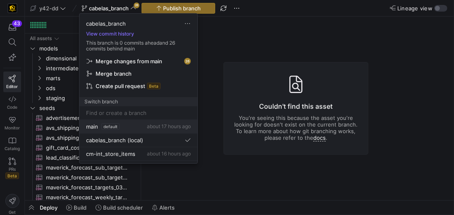  Describe the element at coordinates (129, 61) in the screenshot. I see `span: Merge changes from main` at that location.